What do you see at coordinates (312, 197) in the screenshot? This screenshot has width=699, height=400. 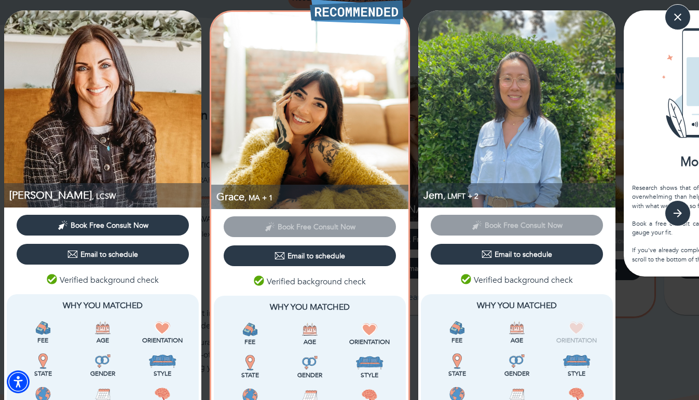 I see `p: MA, Coaching` at bounding box center [312, 197].